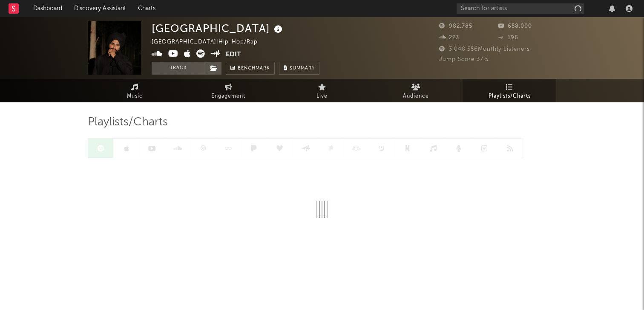 This screenshot has width=644, height=310. I want to click on a: Live, so click(322, 90).